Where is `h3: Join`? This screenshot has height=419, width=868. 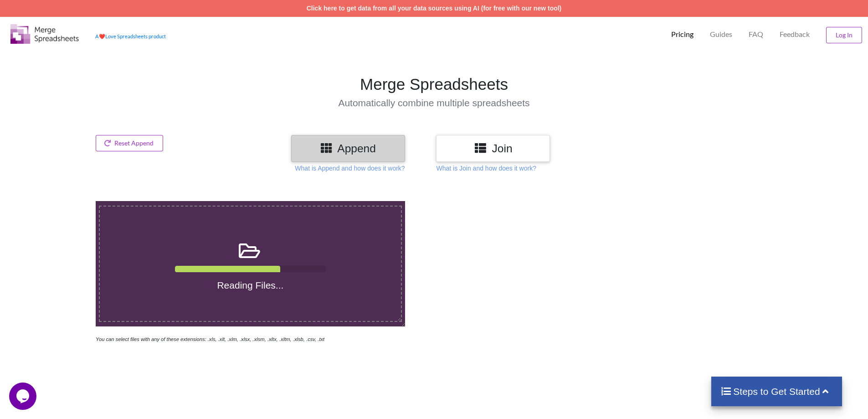 h3: Join is located at coordinates (493, 148).